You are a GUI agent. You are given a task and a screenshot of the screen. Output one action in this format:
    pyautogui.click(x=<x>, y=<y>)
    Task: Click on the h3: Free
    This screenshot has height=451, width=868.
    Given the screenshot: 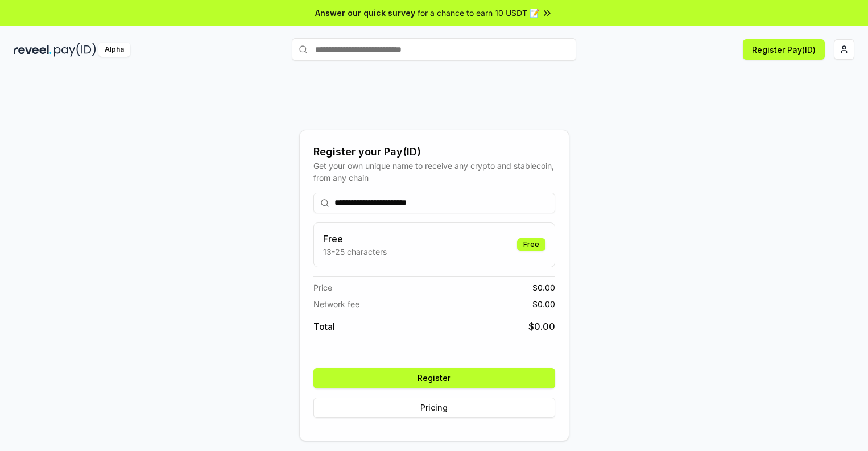 What is the action you would take?
    pyautogui.click(x=355, y=239)
    